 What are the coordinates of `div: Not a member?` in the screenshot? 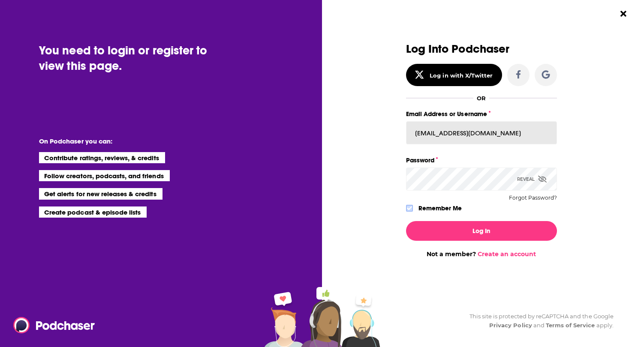 It's located at (481, 254).